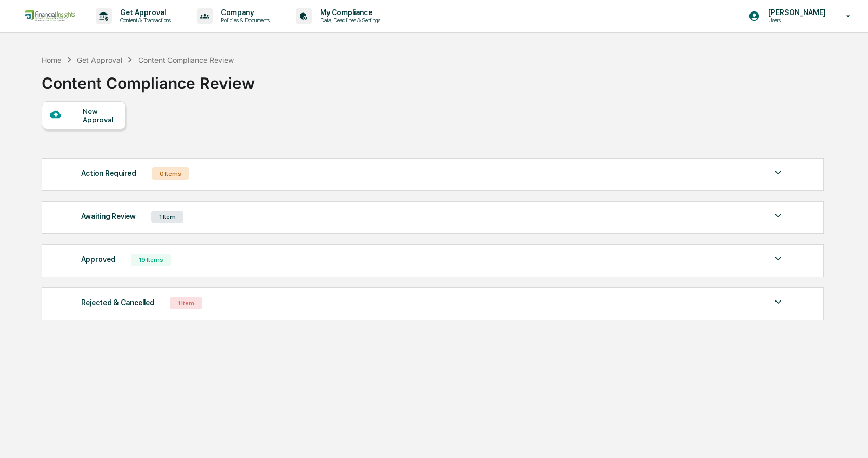  What do you see at coordinates (349, 20) in the screenshot?
I see `p: Data, Deadlines & Settings` at bounding box center [349, 20].